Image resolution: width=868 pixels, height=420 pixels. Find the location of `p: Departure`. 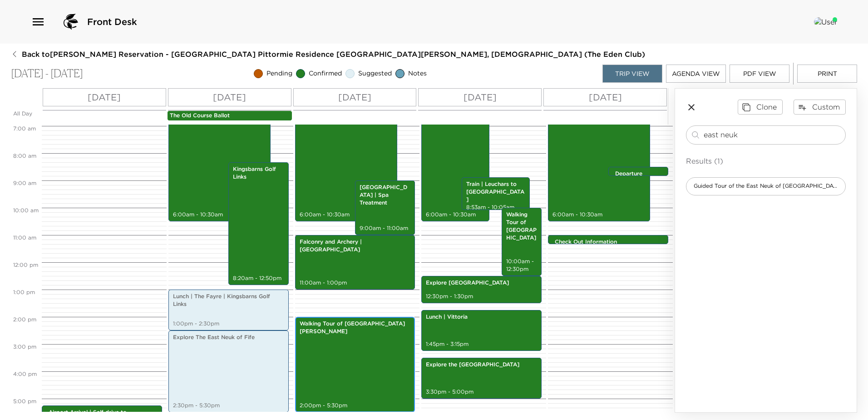

p: Departure is located at coordinates (640, 174).